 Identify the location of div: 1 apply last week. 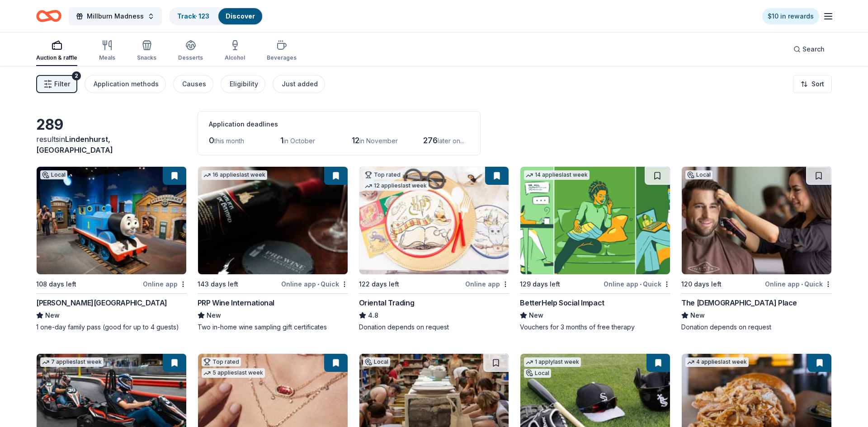
(553, 362).